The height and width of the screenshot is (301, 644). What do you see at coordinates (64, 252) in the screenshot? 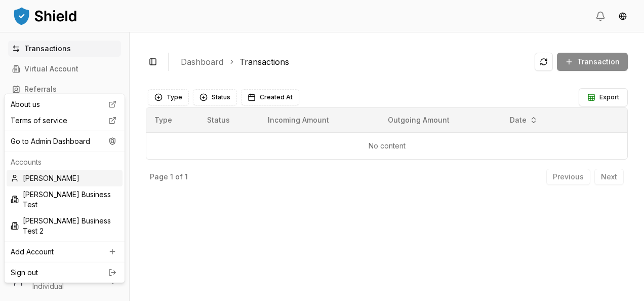
I see `div: Add Account` at bounding box center [64, 252].